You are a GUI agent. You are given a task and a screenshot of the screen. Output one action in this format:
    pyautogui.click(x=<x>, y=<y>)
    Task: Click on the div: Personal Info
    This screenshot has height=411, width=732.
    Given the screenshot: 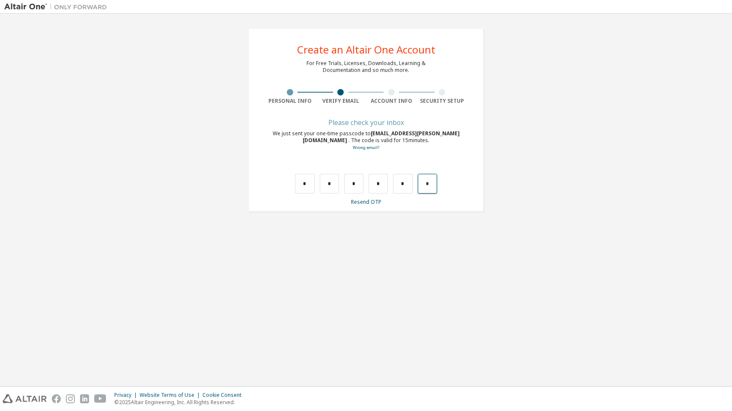 What is the action you would take?
    pyautogui.click(x=290, y=101)
    